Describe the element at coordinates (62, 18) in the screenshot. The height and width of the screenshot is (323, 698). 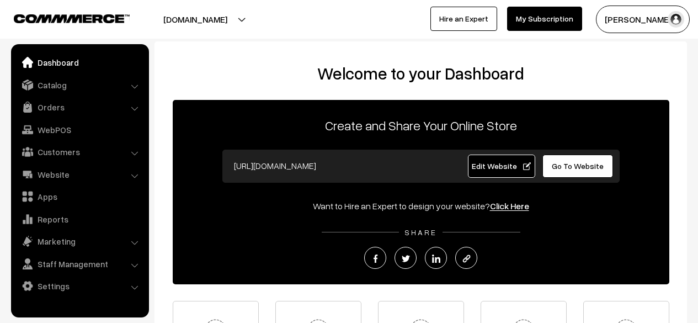
I see `a: COMMMERCE` at that location.